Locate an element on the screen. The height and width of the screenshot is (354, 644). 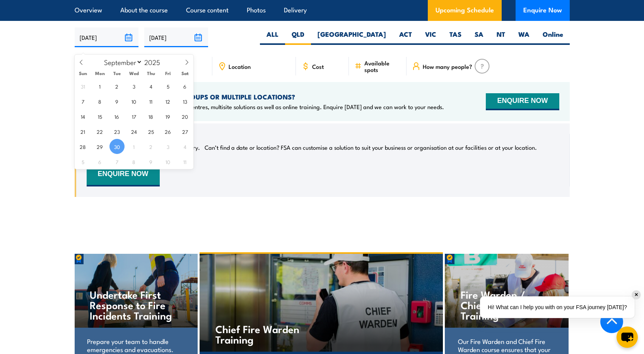
span: September 30, 2025 is located at coordinates (117, 146).